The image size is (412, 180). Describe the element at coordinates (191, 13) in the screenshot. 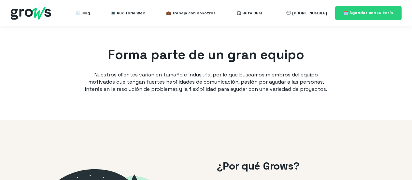

I see `span: 💼 Trabaja con nosotros` at that location.